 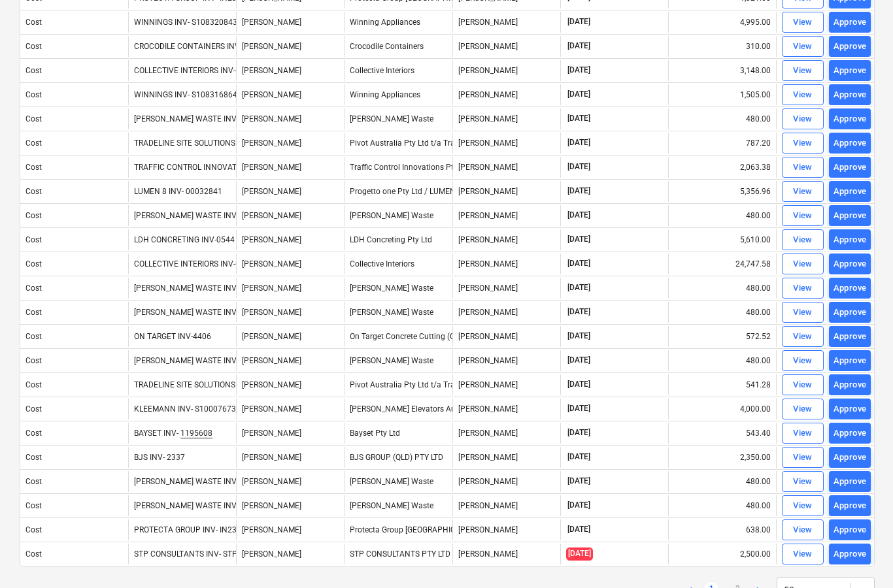 I want to click on div: COLLECTIVE INTERIORS INV-6682, so click(x=193, y=264).